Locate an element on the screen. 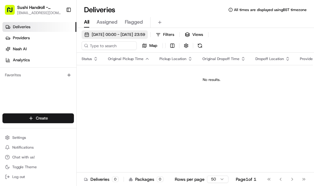  span: Views is located at coordinates (198, 35).